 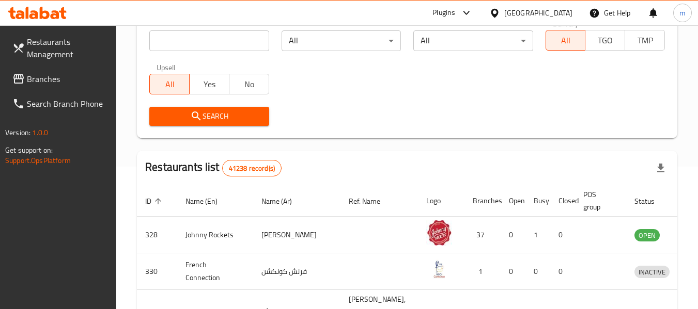 I want to click on button: Yes, so click(x=209, y=84).